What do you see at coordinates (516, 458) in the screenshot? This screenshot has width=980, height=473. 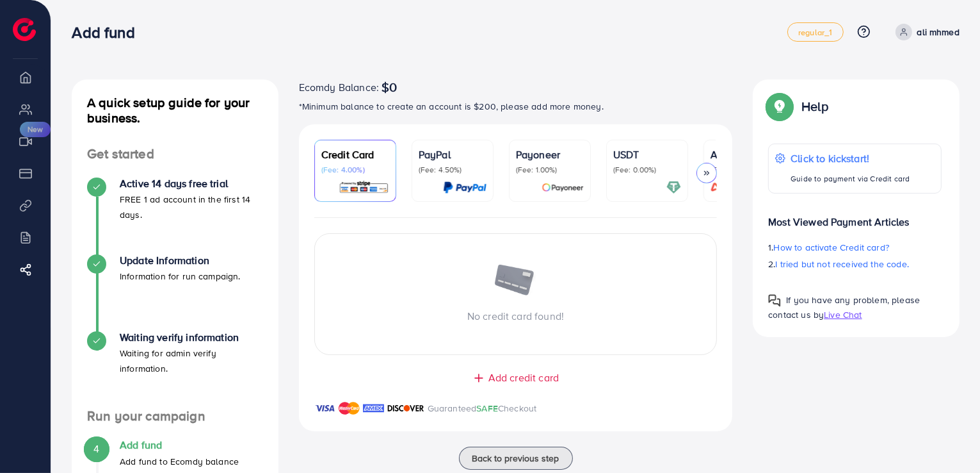 I see `button: Back to previous step` at bounding box center [516, 458].